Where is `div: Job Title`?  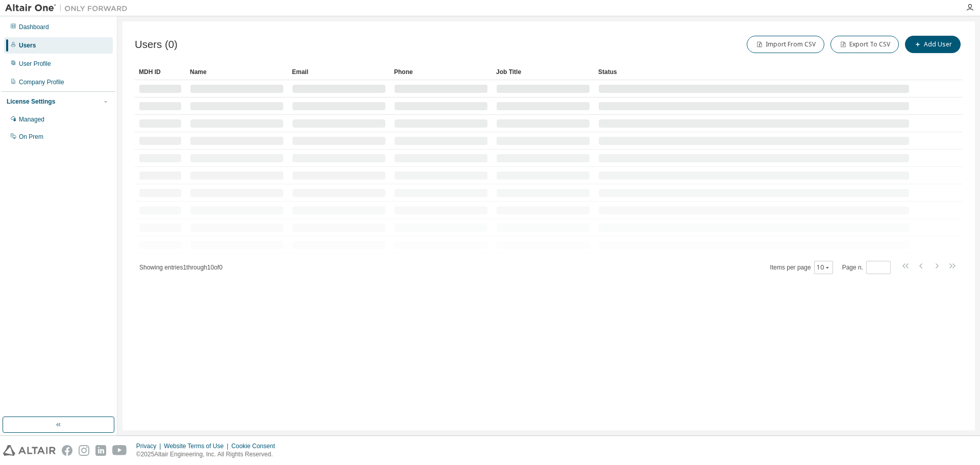
div: Job Title is located at coordinates (544, 72).